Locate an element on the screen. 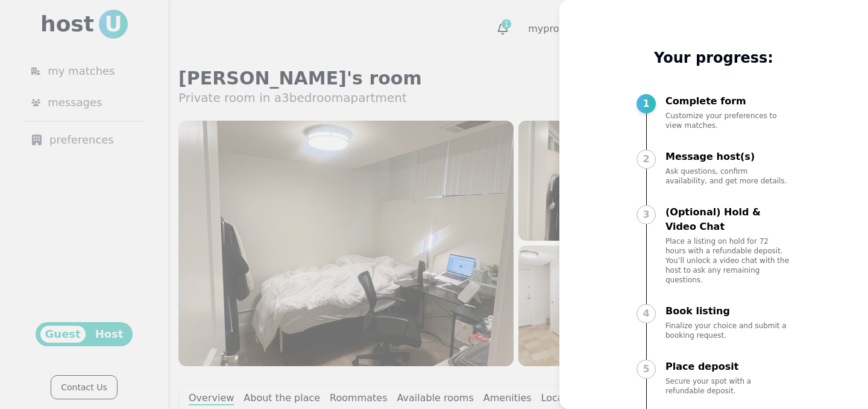 Image resolution: width=868 pixels, height=409 pixels. p: Place a listing on hold for 72 hours with a refundable deposit. You’ll unlock a video chat with t... is located at coordinates (728, 261).